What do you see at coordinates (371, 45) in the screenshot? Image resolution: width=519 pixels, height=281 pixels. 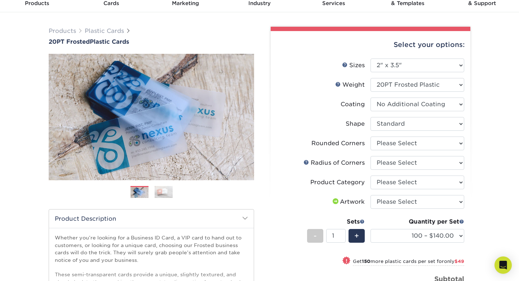 I see `div: Select your options:` at bounding box center [371, 45].